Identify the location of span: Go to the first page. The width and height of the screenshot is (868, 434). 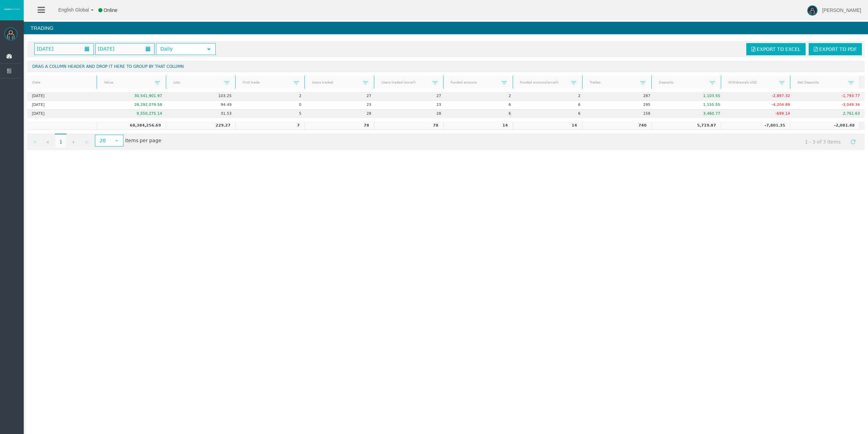
(35, 142).